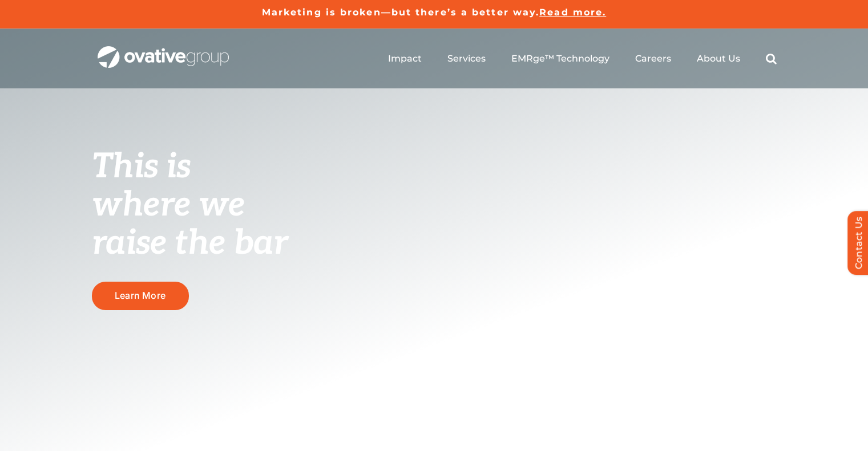 The width and height of the screenshot is (868, 451). I want to click on a: EMRge™ Technology, so click(560, 59).